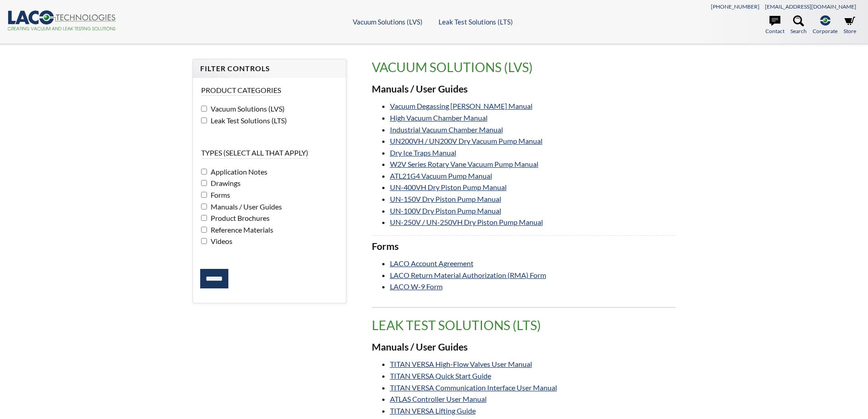 The image size is (868, 419). What do you see at coordinates (468, 275) in the screenshot?
I see `a: LACO Return Material Authorization (RMA) Form` at bounding box center [468, 275].